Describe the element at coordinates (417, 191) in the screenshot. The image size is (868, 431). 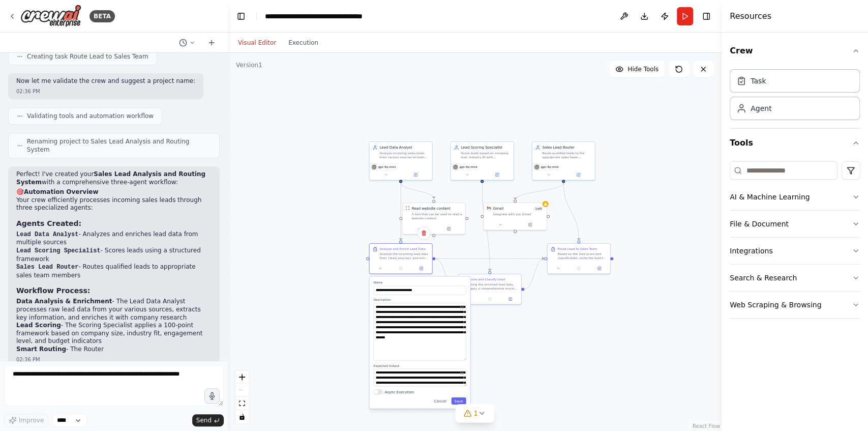
I see `g: Edge from b1e63ea3-2355-4d25-b162-0c430f11a39c to bb64d3ce-fc51-443b-9f42-3b5dcbbb5c4c` at that location.